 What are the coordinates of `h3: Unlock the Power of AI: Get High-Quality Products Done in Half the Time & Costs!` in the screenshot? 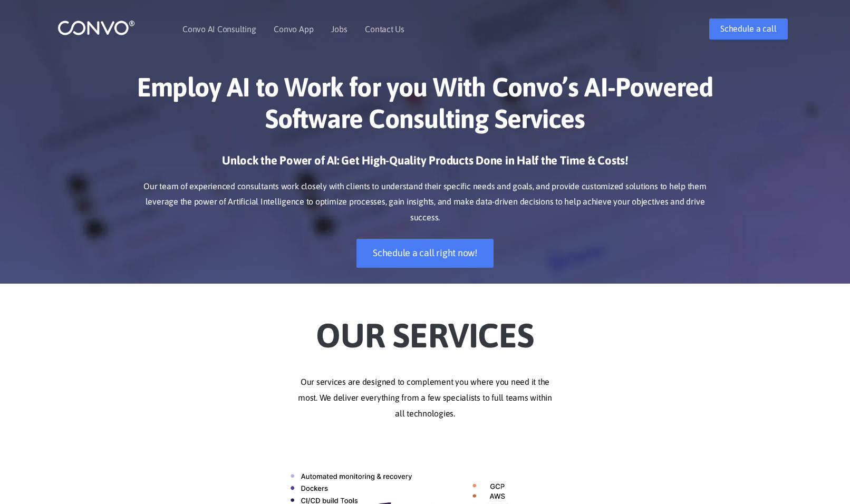 It's located at (425, 165).